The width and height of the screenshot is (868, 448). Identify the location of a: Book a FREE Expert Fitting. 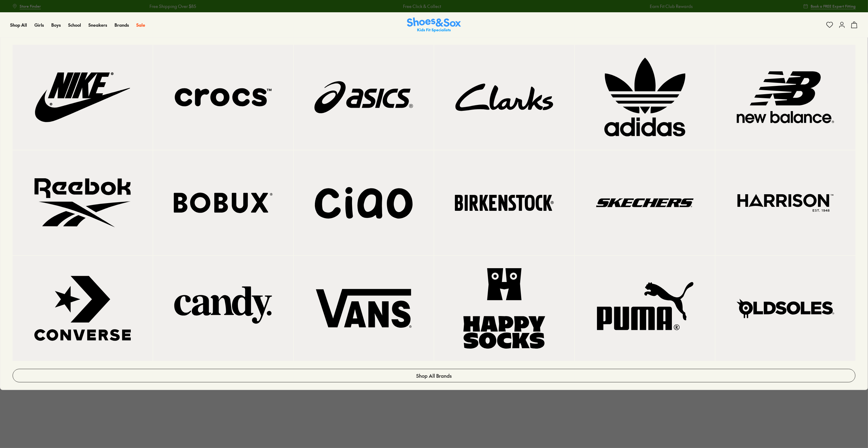
(829, 6).